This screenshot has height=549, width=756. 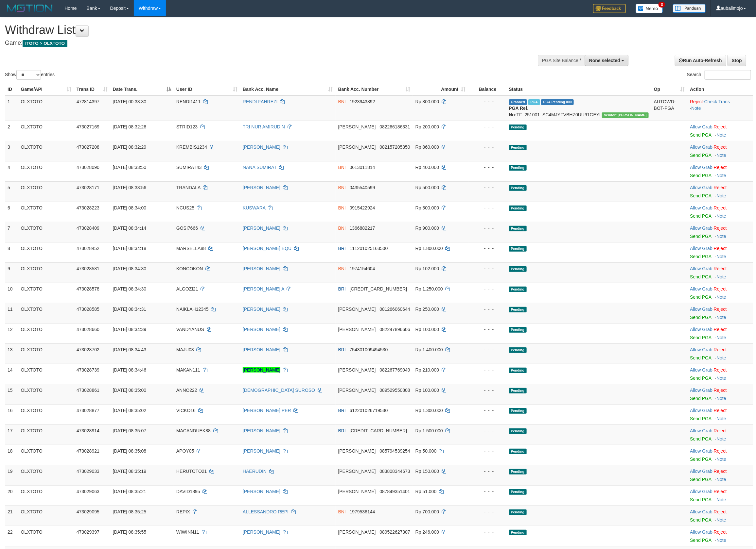 What do you see at coordinates (719, 75) in the screenshot?
I see `label: Search:` at bounding box center [719, 75].